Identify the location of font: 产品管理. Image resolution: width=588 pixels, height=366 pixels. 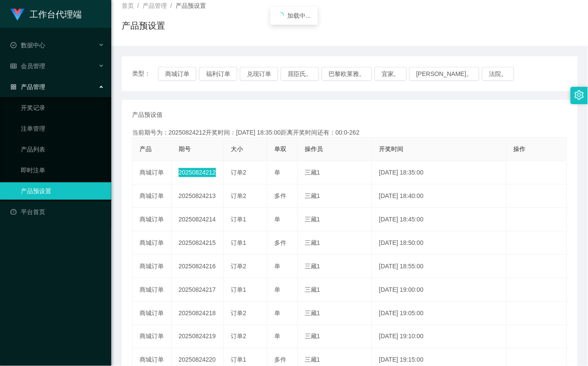
(33, 87).